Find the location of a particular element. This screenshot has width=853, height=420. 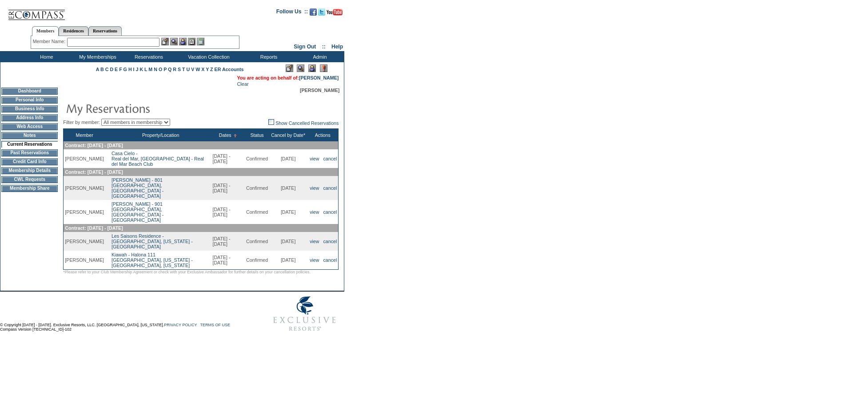

a: Reservations is located at coordinates (105, 31).